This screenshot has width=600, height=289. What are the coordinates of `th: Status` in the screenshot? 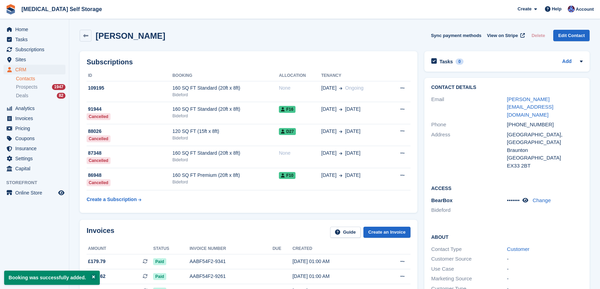 It's located at (171, 249).